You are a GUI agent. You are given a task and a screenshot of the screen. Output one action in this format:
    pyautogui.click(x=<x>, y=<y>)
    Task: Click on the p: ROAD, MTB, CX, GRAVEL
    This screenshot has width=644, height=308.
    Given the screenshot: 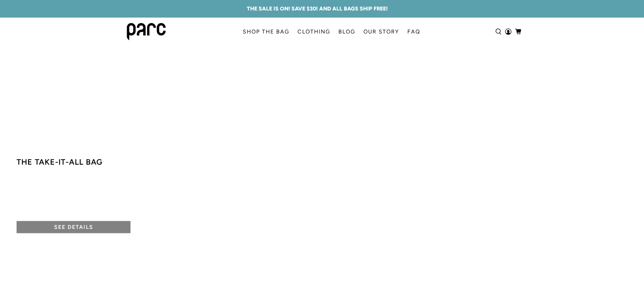 What is the action you would take?
    pyautogui.click(x=133, y=210)
    